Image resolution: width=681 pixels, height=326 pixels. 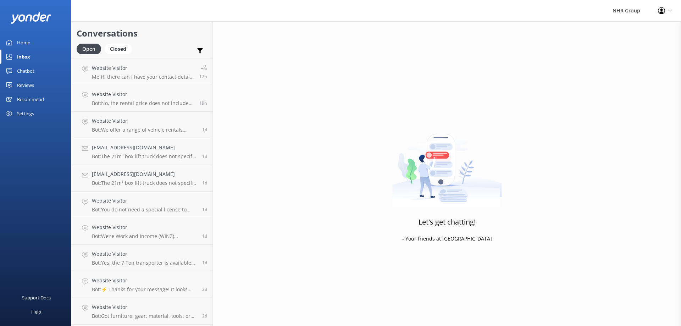 I want to click on span: Sep 29 2025 08:45pm (UTC +13:00) Pacific/Auckland, so click(x=205, y=209).